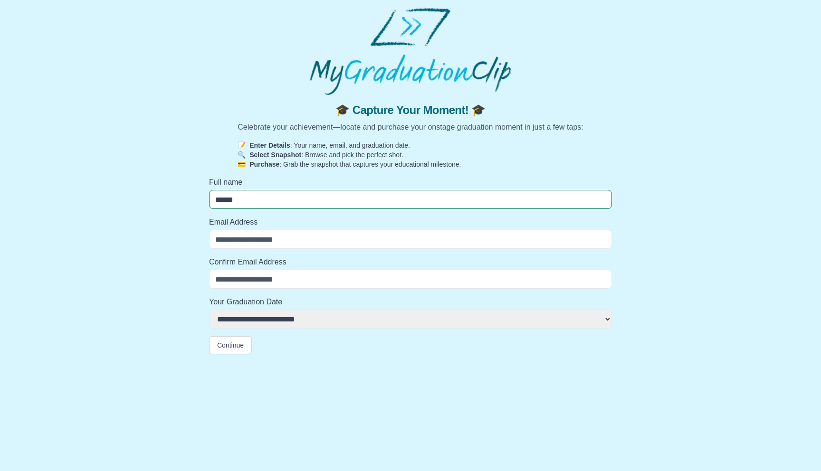 This screenshot has width=821, height=471. Describe the element at coordinates (411, 222) in the screenshot. I see `label: Email Address` at that location.